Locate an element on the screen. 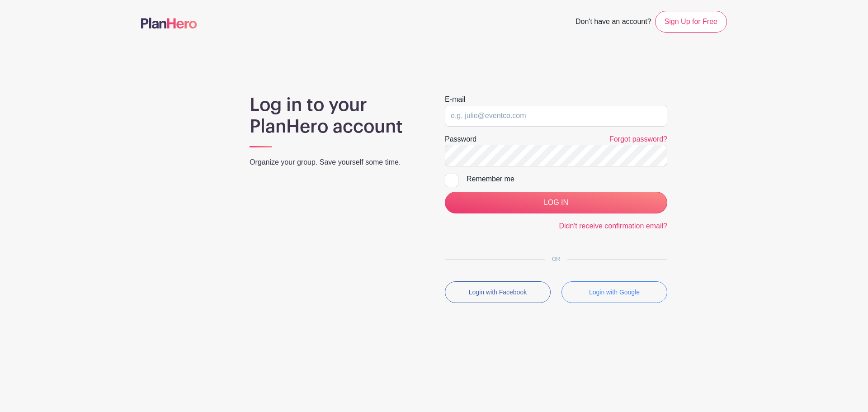  a: Sign Up for Free is located at coordinates (691, 22).